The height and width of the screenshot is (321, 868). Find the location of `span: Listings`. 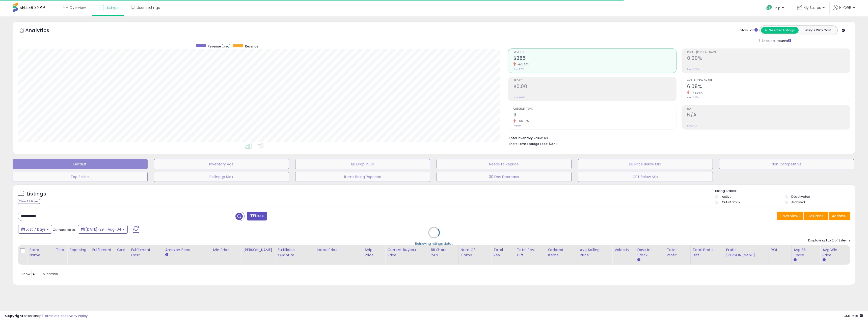

span: Listings is located at coordinates (112, 8).